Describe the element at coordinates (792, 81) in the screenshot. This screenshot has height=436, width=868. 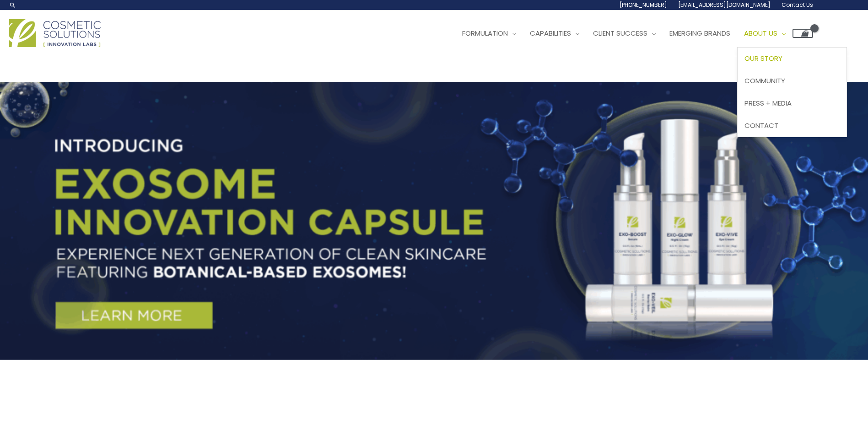
I see `a: Community` at that location.